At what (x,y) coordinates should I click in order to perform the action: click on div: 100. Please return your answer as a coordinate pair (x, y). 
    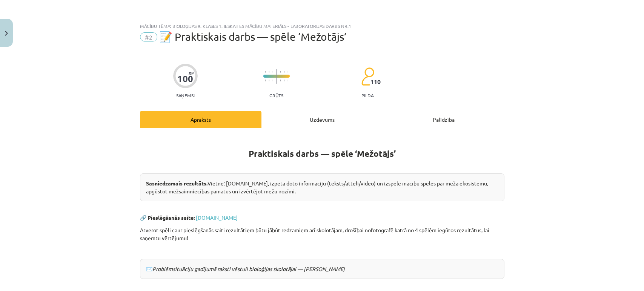
    Looking at the image, I should click on (185, 79).